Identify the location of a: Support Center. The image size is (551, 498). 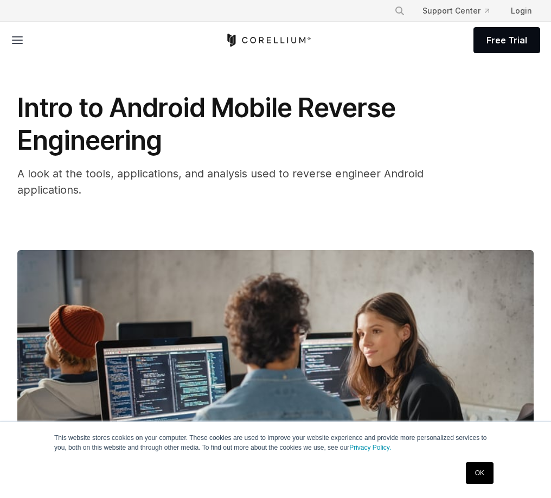
(456, 11).